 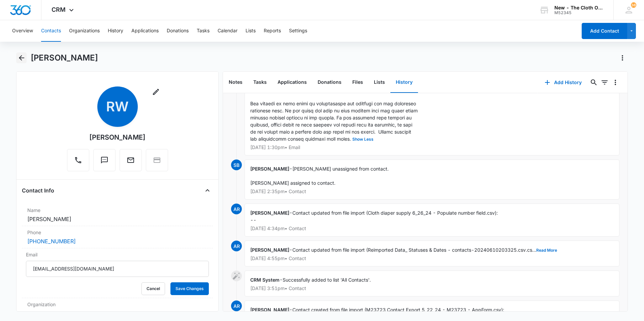 What do you see at coordinates (84, 31) in the screenshot?
I see `button: Organizations` at bounding box center [84, 31].